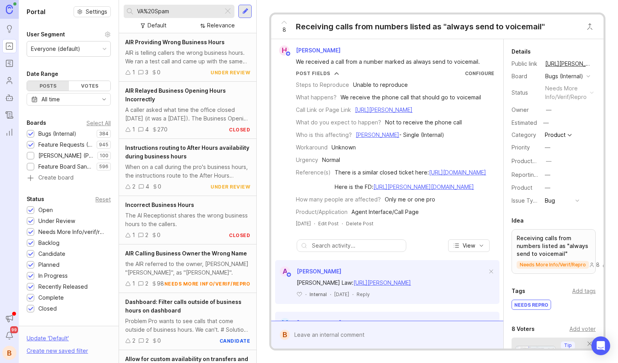 The image size is (618, 363). Describe the element at coordinates (316, 97) in the screenshot. I see `div: What happens?` at that location.